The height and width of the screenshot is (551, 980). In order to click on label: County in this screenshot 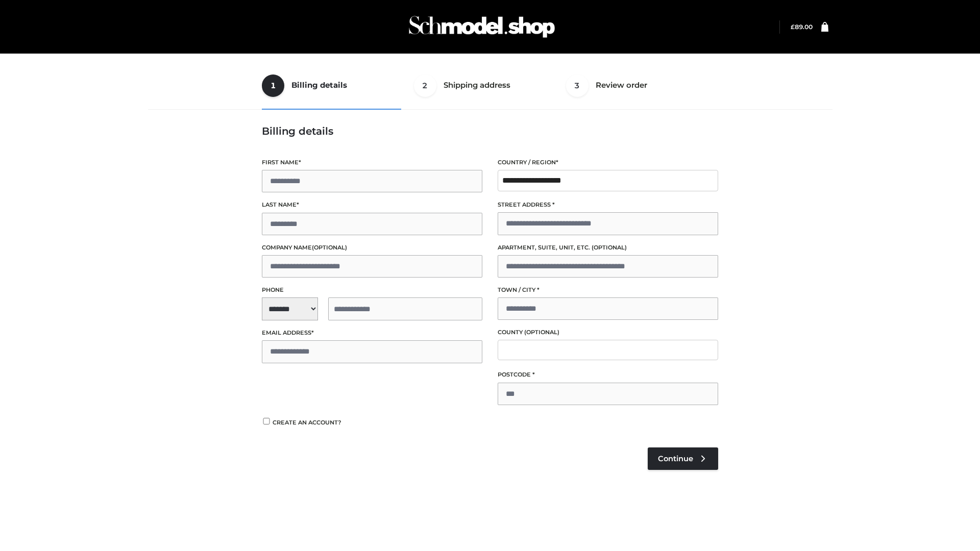, I will do `click(608, 332)`.